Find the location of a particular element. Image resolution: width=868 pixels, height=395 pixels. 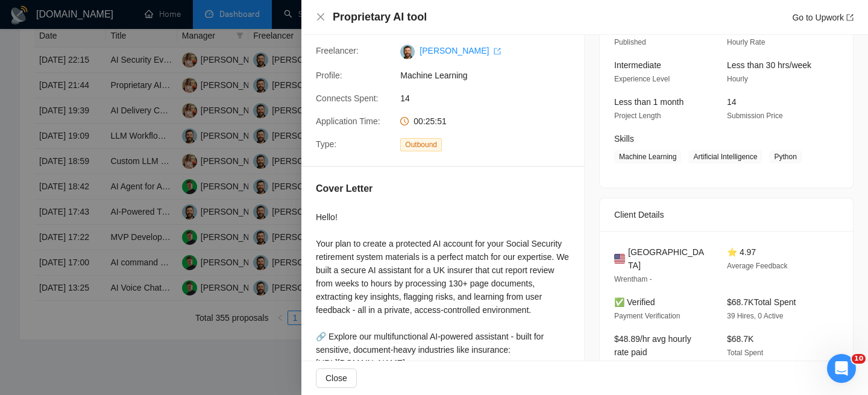

span: Hourly Rate is located at coordinates (746, 42).